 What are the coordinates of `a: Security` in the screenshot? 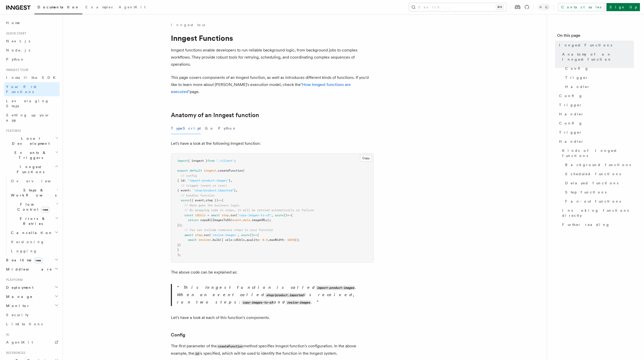 It's located at (32, 315).